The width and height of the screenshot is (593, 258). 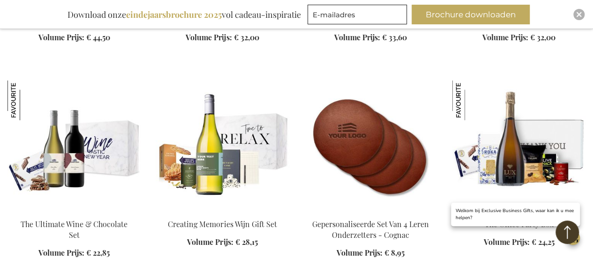 What do you see at coordinates (394, 37) in the screenshot?
I see `span: € 33,60` at bounding box center [394, 37].